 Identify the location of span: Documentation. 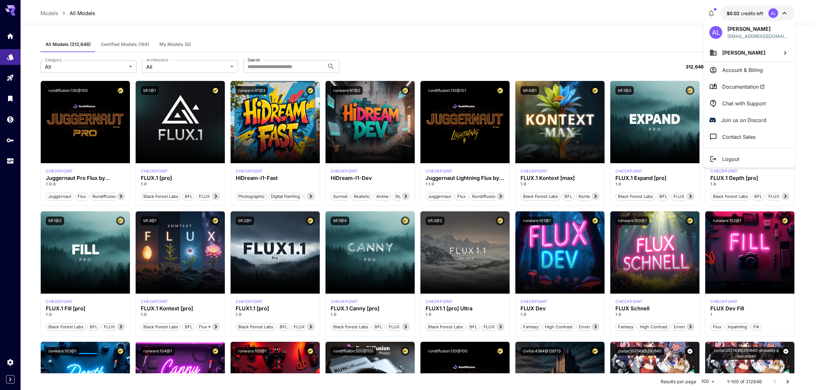
(744, 87).